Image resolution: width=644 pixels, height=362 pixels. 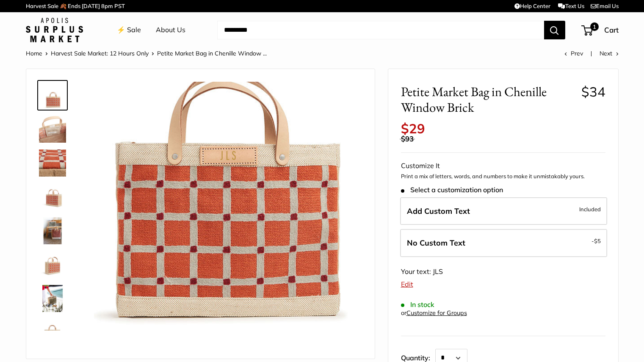 I want to click on a: About Us, so click(x=170, y=30).